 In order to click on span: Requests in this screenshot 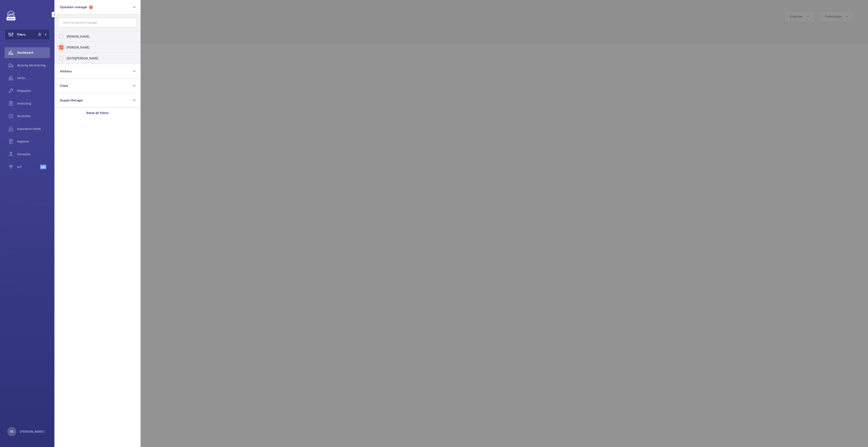, I will do `click(33, 91)`.